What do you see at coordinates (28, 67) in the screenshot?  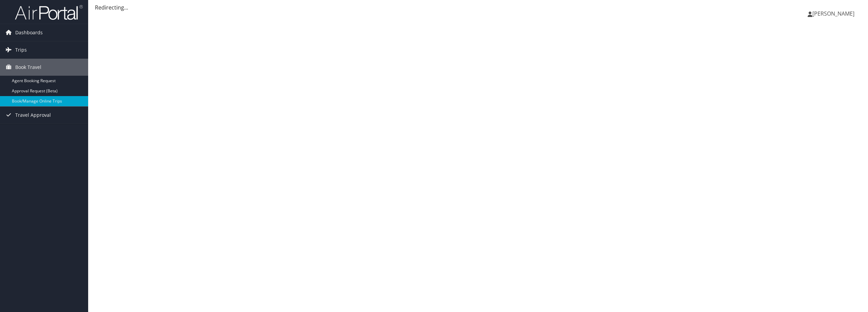 I see `span: Book Travel` at bounding box center [28, 67].